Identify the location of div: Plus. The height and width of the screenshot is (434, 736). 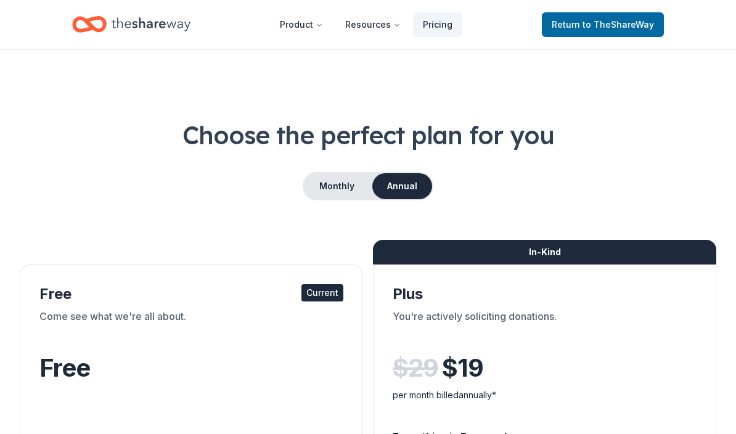
(544, 294).